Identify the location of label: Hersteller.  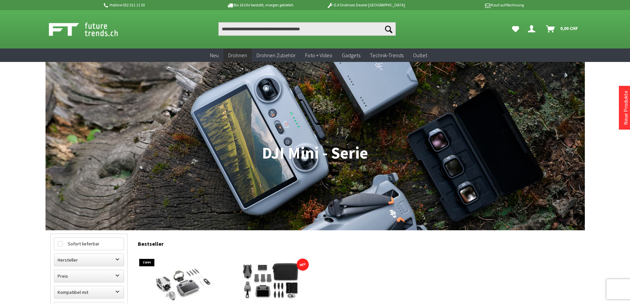
(89, 260).